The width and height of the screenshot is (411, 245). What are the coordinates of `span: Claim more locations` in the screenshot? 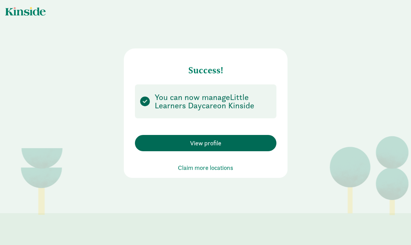 It's located at (205, 168).